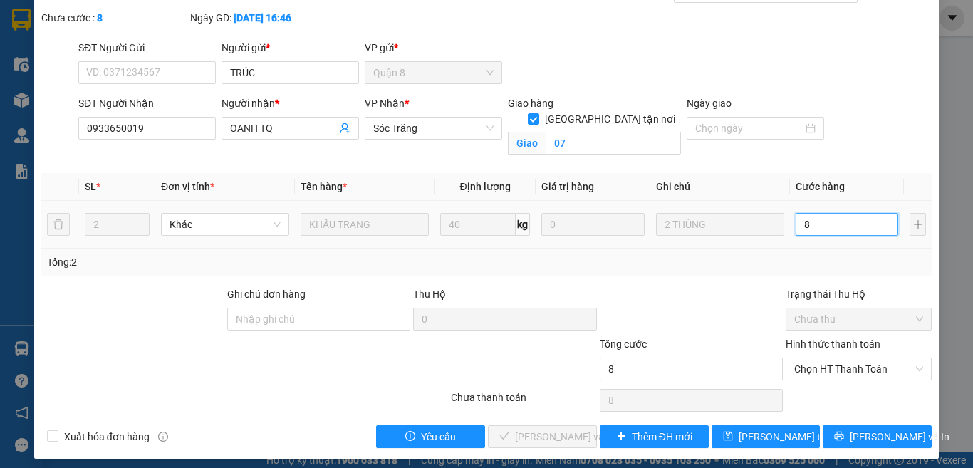 The image size is (973, 468). Describe the element at coordinates (323, 187) in the screenshot. I see `span: Tên hàng` at that location.